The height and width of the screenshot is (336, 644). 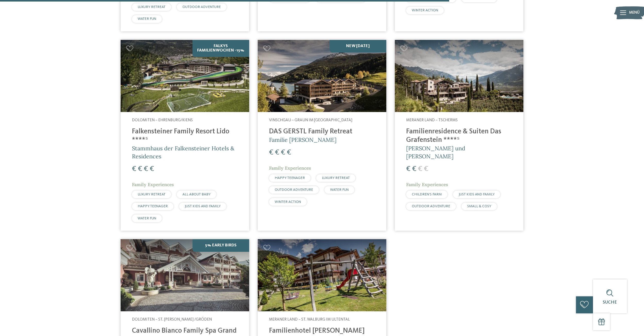 I want to click on span: ALL ABOUT BABY, so click(x=196, y=194).